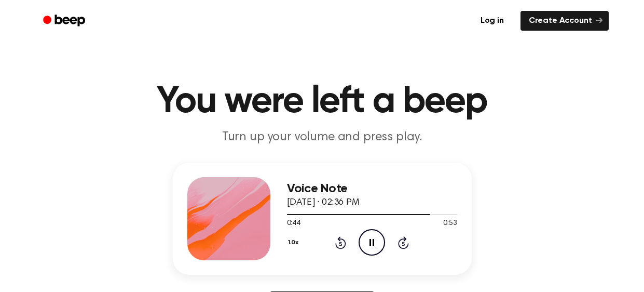 This screenshot has height=292, width=644. I want to click on a: Create Account, so click(564, 21).